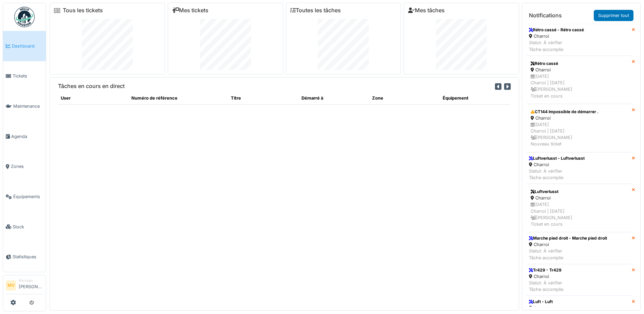 The height and width of the screenshot is (314, 644). Describe the element at coordinates (557, 30) in the screenshot. I see `div: Rétro cassé - Rétro cassé` at that location.